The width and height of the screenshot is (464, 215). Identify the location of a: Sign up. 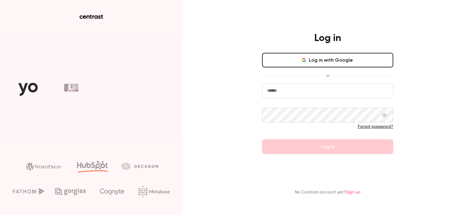
(353, 192).